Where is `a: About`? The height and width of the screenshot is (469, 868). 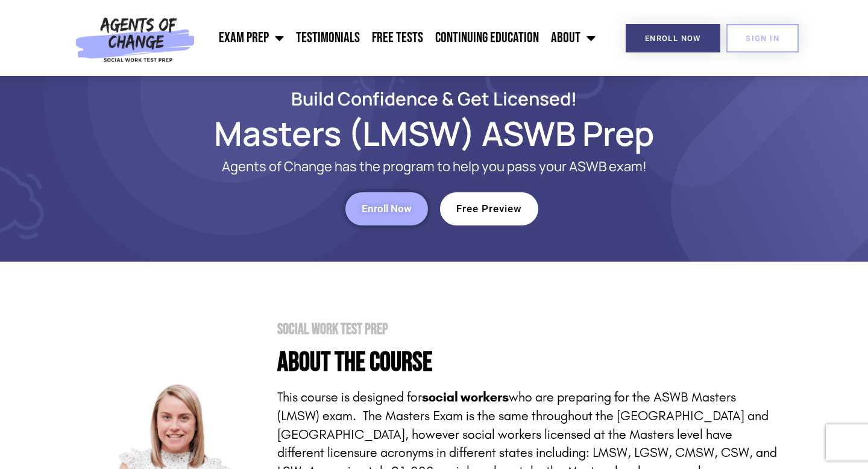
a: About is located at coordinates (573, 38).